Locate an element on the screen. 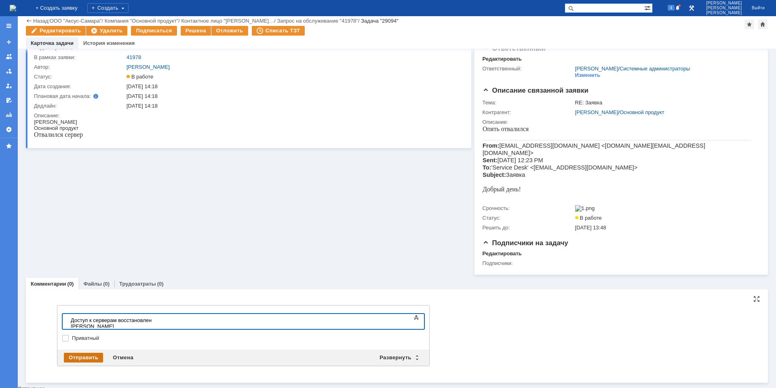  span: 4 is located at coordinates (672, 8).